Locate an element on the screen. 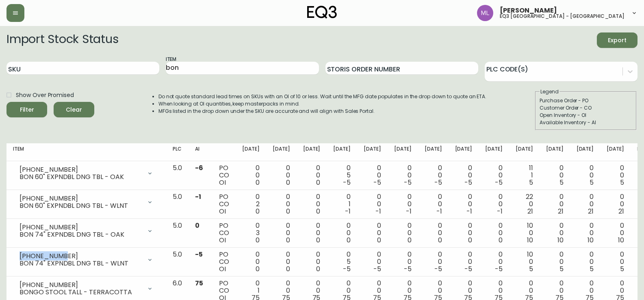 Image resolution: width=644 pixels, height=300 pixels. li: MFGs listed in the drop down under the SKU are accurate and will align with Sales Portal. is located at coordinates (322, 111).